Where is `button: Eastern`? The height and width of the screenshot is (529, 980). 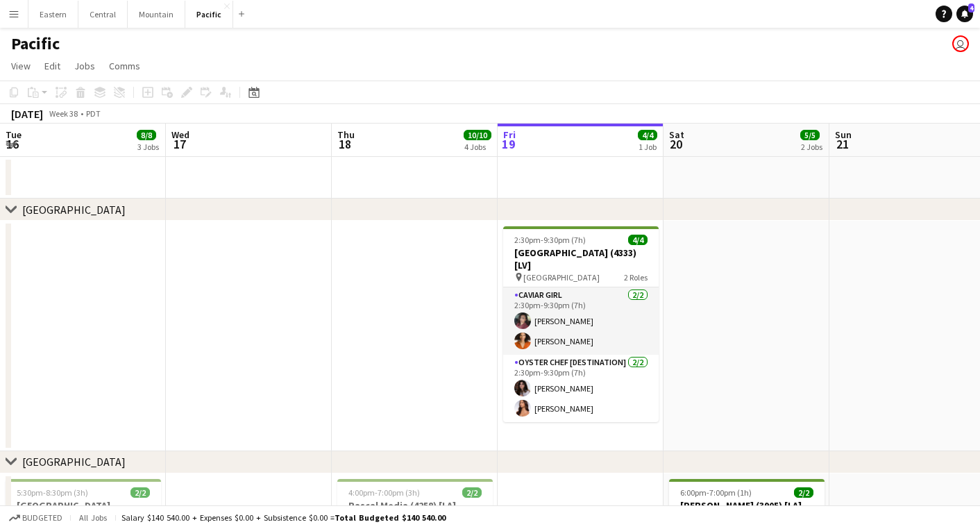
button: Eastern is located at coordinates (54, 14).